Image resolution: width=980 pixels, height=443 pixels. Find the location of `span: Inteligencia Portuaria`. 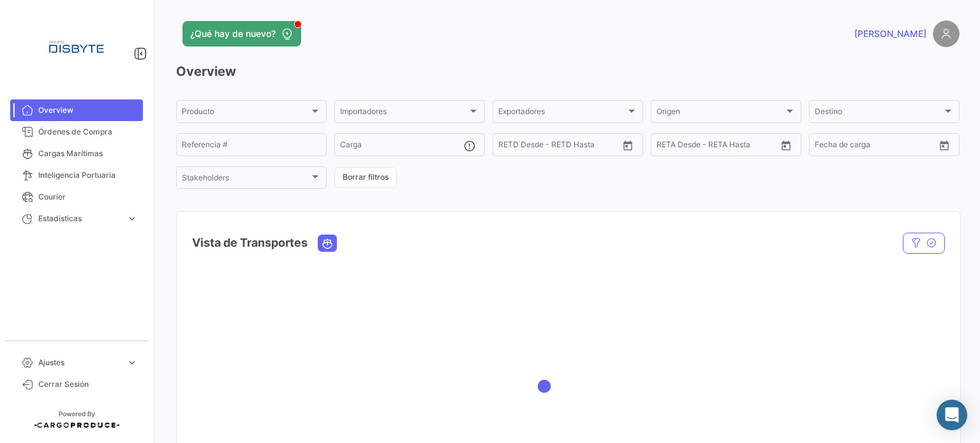

span: Inteligencia Portuaria is located at coordinates (89, 175).